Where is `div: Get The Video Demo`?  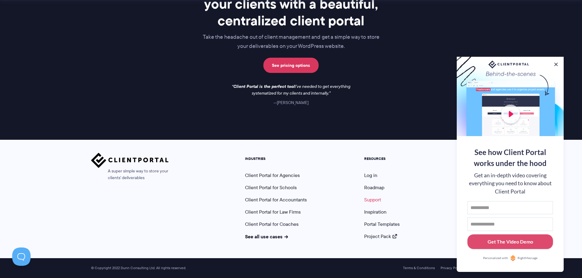
div: Get The Video Demo is located at coordinates (510, 242).